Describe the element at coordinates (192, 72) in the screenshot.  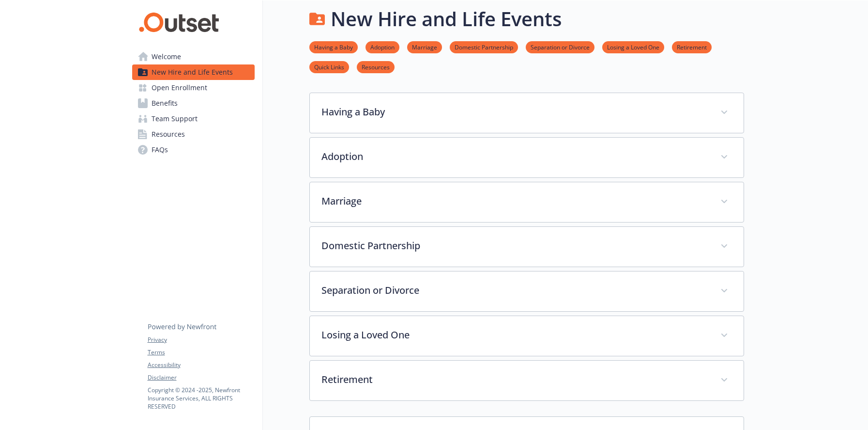
I see `span: New Hire and Life Events` at that location.